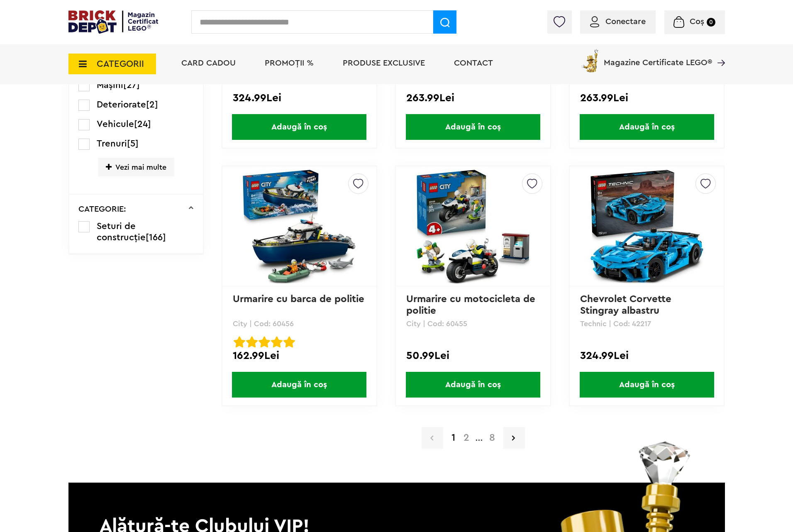  Describe the element at coordinates (208, 63) in the screenshot. I see `span: Card Cadou` at that location.